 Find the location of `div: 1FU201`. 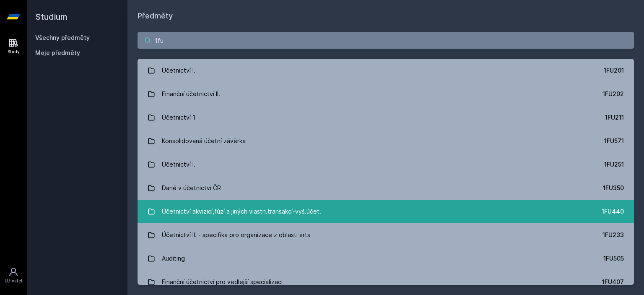

div: 1FU201 is located at coordinates (614, 70).